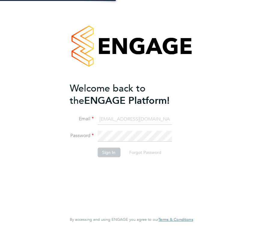  I want to click on span: By accessing and using ENGAGE you agree to our, so click(131, 220).